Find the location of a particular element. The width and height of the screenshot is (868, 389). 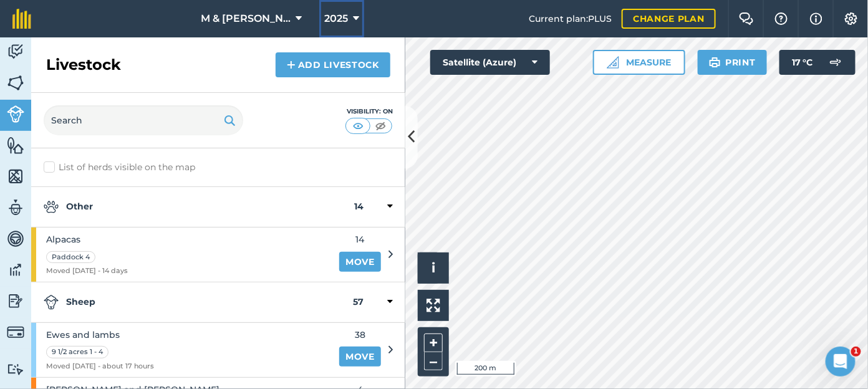

button: Print is located at coordinates (733, 63).